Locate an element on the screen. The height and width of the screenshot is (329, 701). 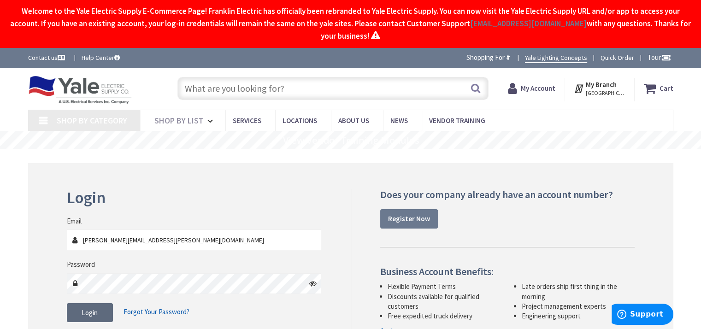
a: My Account is located at coordinates (532, 89).